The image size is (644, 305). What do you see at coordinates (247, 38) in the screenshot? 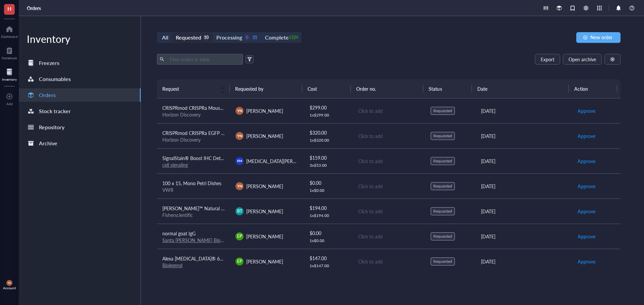
I see `div: 0` at bounding box center [247, 38].